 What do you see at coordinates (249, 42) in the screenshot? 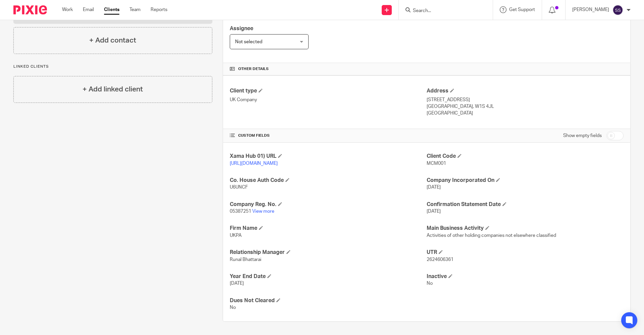
I see `span: Not selected` at bounding box center [249, 42].